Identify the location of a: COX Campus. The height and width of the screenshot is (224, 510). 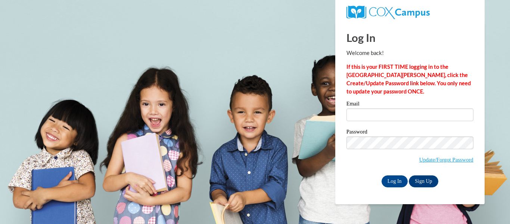
(388, 12).